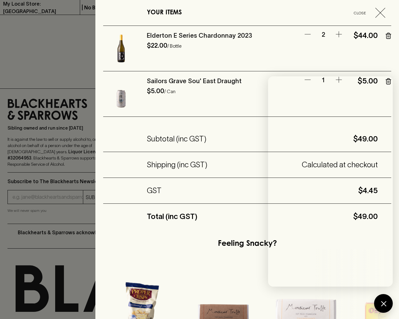 The image size is (399, 319). I want to click on p: 1, so click(324, 80).